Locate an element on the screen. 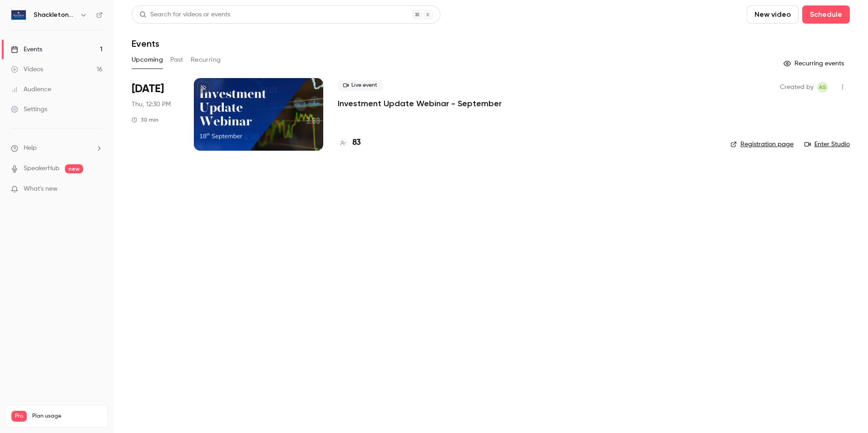 The height and width of the screenshot is (433, 868). img: Shackleton Webinars is located at coordinates (19, 15).